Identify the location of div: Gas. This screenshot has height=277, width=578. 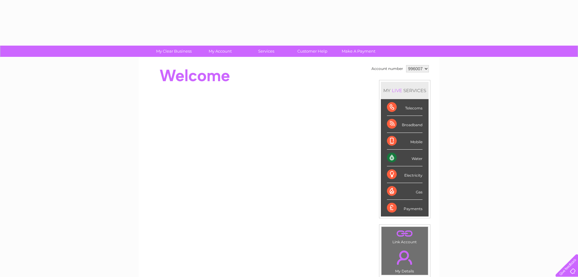
(405, 191).